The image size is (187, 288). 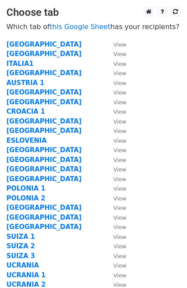 What do you see at coordinates (27, 141) in the screenshot?
I see `strong: ESLOVENIA` at bounding box center [27, 141].